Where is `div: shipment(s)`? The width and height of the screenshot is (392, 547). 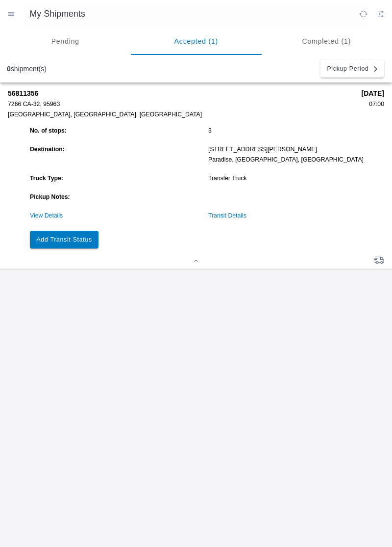 div: shipment(s) is located at coordinates (26, 69).